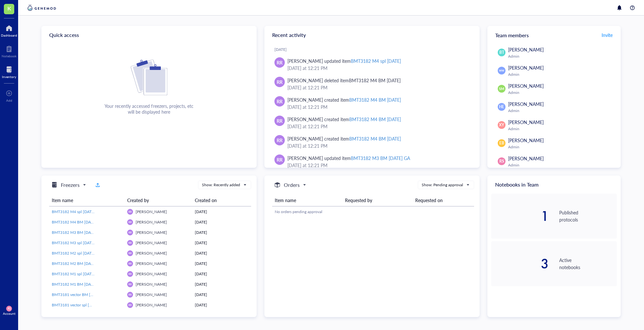 The image size is (644, 330). Describe the element at coordinates (607, 35) in the screenshot. I see `button: Invite` at that location.